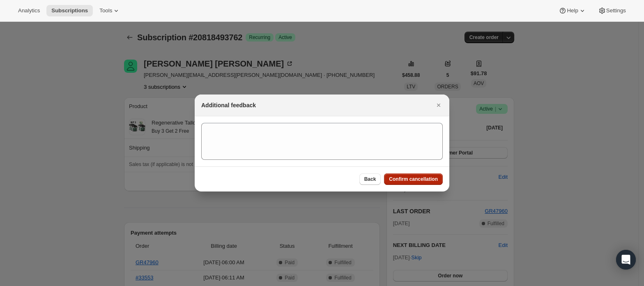 The width and height of the screenshot is (644, 286). Describe the element at coordinates (370, 179) in the screenshot. I see `button: Back` at that location.